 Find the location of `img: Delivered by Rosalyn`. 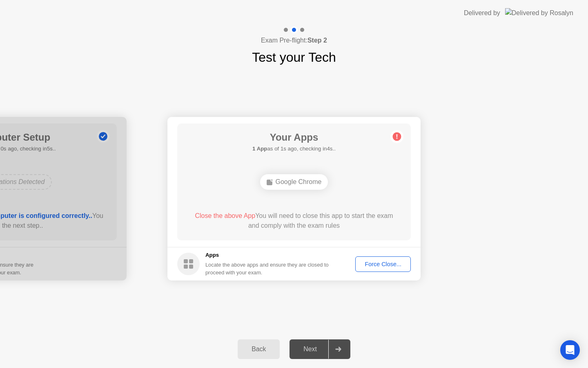

img: Delivered by Rosalyn is located at coordinates (539, 13).